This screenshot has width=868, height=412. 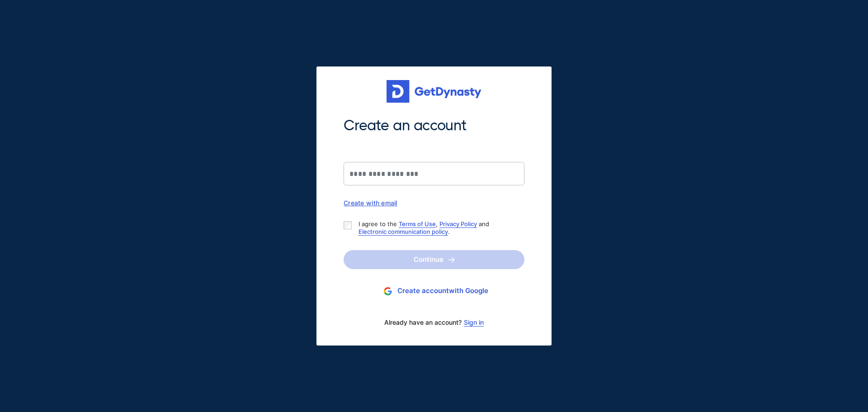 What do you see at coordinates (418, 223) in the screenshot?
I see `a: Terms of Use` at bounding box center [418, 223].